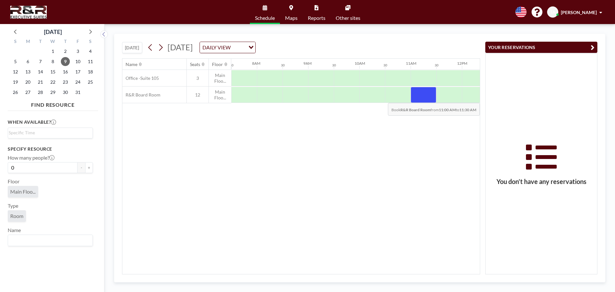 The width and height of the screenshot is (615, 292). What do you see at coordinates (447, 110) in the screenshot?
I see `b: 11:00 AM` at bounding box center [447, 110].